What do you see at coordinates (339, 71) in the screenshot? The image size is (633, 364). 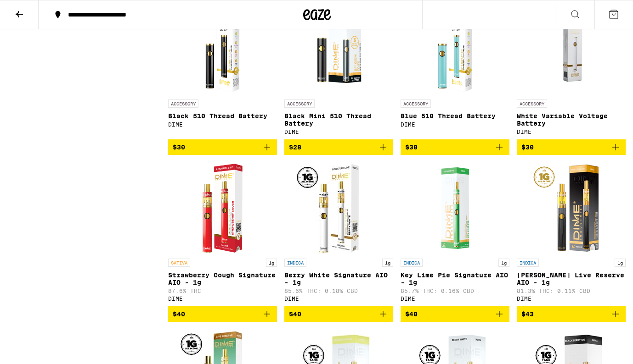 I see `a: Open page for Black Mini 510 Thread Battery from DIME` at bounding box center [339, 71].